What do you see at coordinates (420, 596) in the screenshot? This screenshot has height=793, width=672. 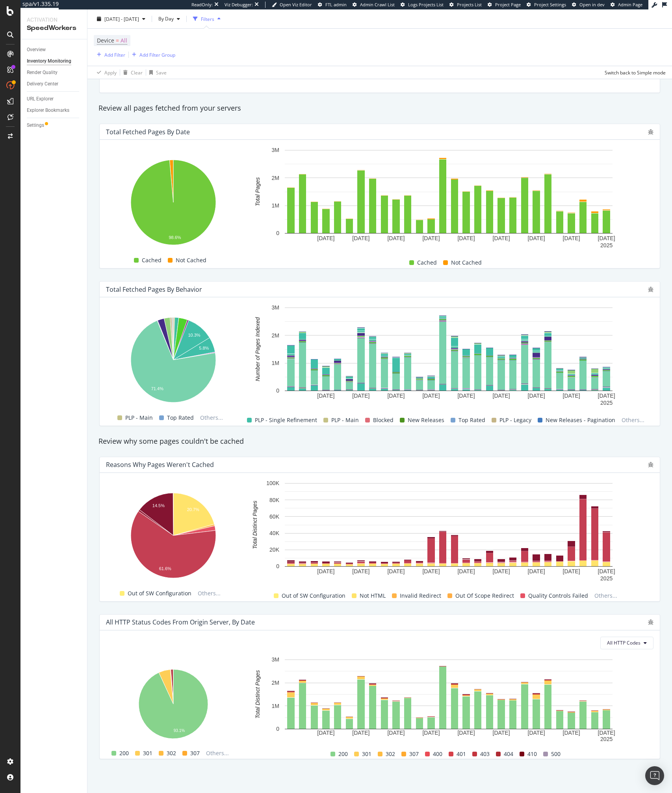 I see `span: Invalid Redirect` at bounding box center [420, 596].